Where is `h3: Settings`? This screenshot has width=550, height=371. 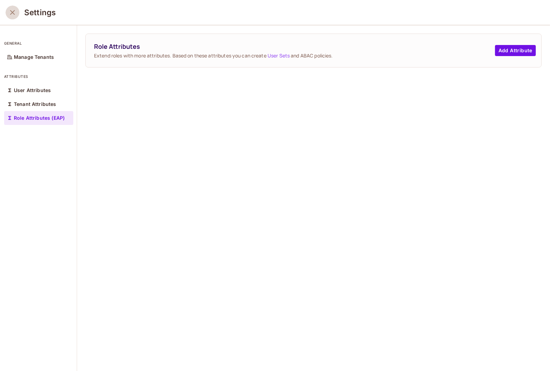 h3: Settings is located at coordinates (40, 12).